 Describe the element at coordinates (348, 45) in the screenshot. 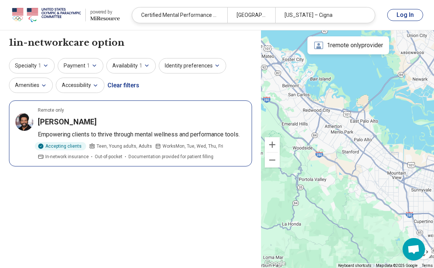

I see `div: 1 remote only provider` at that location.